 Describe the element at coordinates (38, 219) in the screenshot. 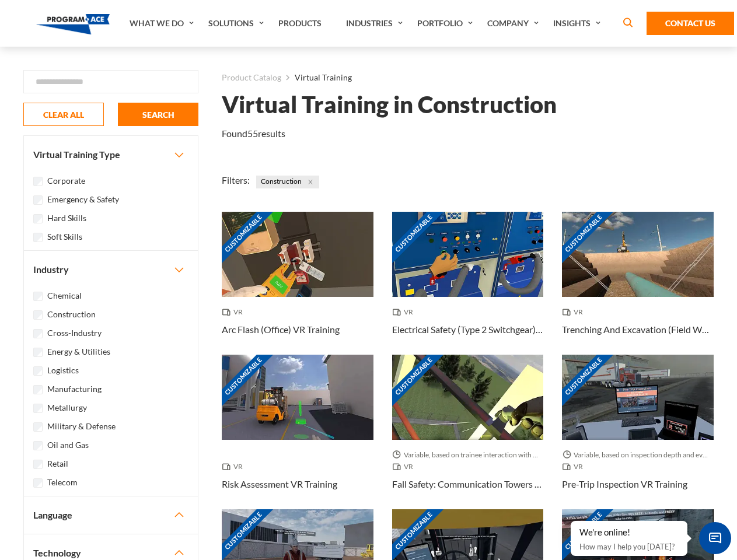

I see `input: Hard Skills` at that location.